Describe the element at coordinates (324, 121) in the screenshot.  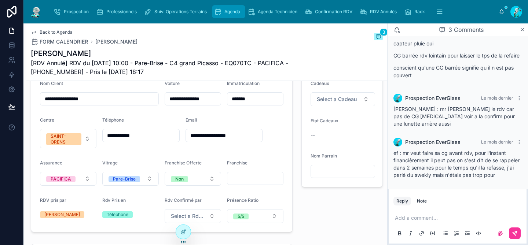
I see `span: Etat Cadeaux` at that location.